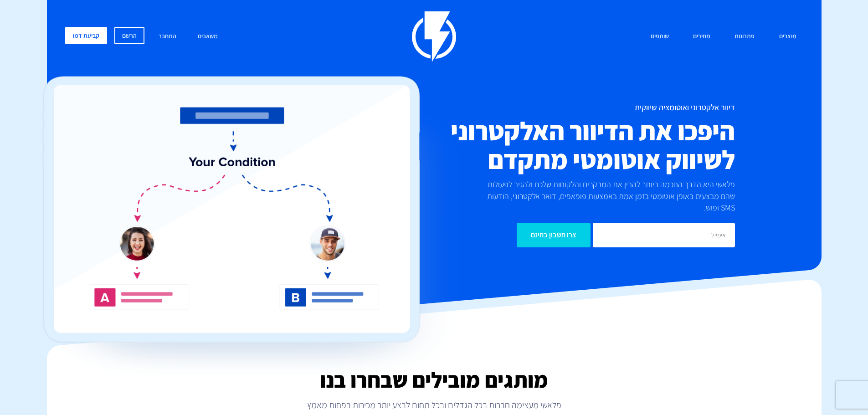 The image size is (868, 415). Describe the element at coordinates (787, 37) in the screenshot. I see `a: מוצרים` at that location.